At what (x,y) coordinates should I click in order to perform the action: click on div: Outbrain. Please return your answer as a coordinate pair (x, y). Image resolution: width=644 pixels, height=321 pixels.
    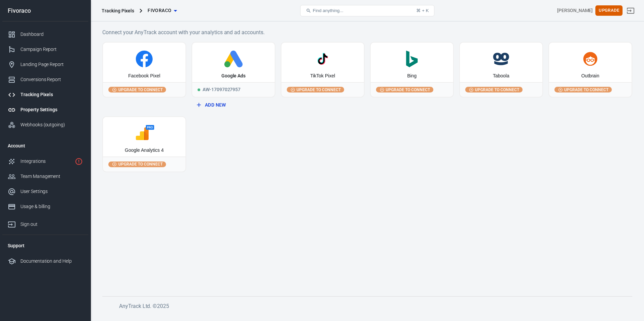
    Looking at the image, I should click on (590, 76).